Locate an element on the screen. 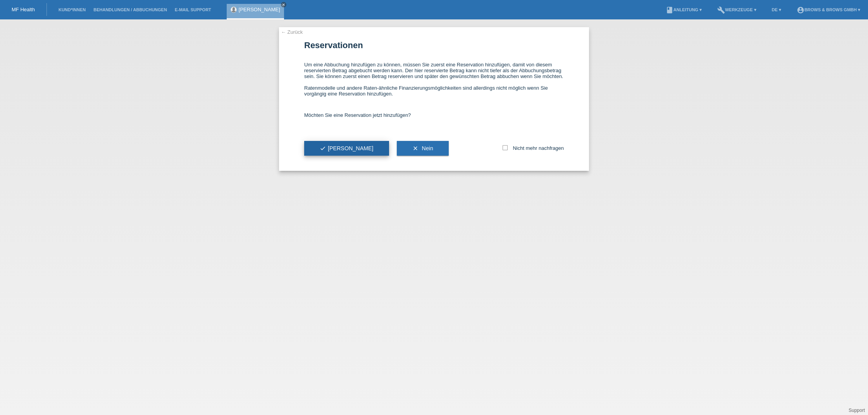 The height and width of the screenshot is (415, 868). a: Behandlungen / Abbuchungen is located at coordinates (130, 10).